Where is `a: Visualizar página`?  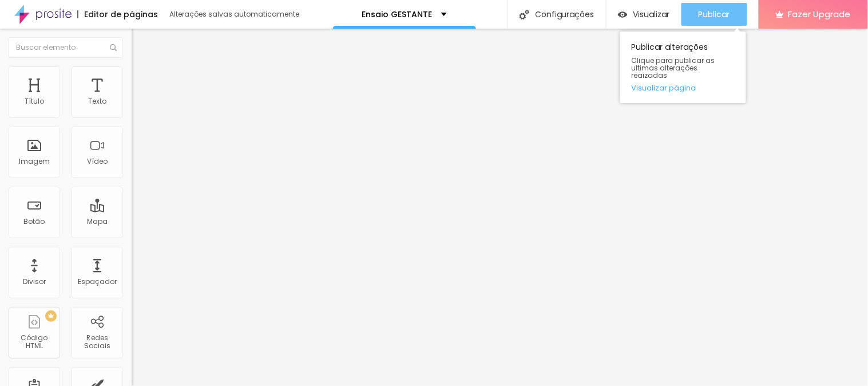
a: Visualizar página is located at coordinates (683, 88).